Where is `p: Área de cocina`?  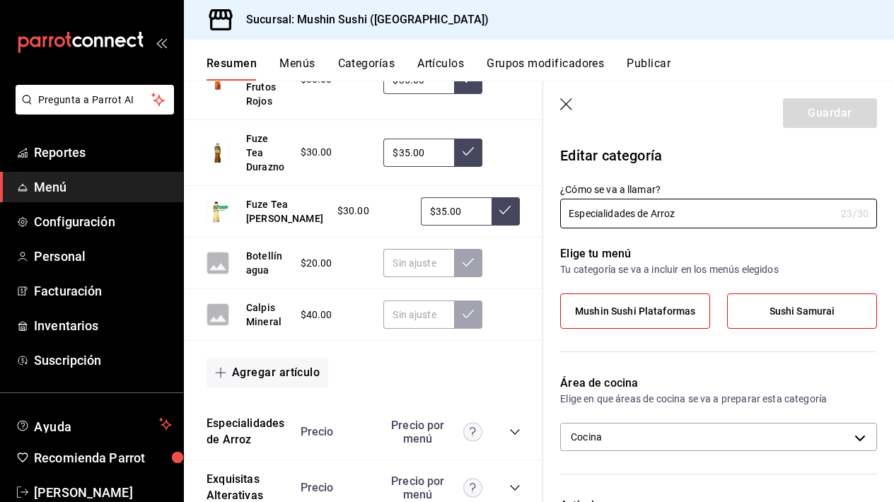
p: Área de cocina is located at coordinates (718, 383).